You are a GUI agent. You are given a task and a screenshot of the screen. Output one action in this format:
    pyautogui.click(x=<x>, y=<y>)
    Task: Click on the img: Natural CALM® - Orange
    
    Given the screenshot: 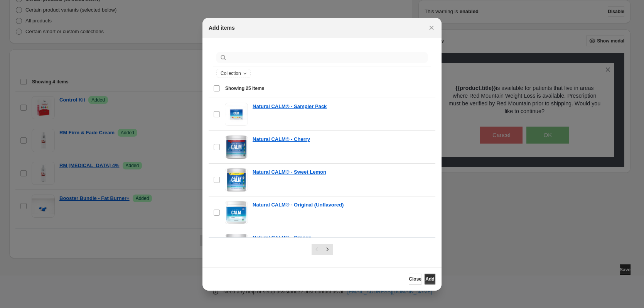 What is the action you would take?
    pyautogui.click(x=236, y=245)
    